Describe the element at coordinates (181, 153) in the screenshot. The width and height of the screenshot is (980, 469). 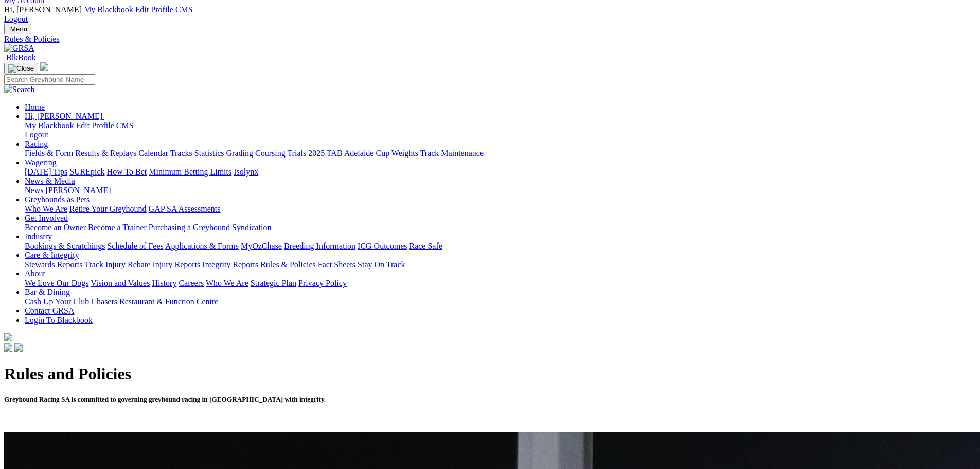
I see `a: Tracks` at that location.